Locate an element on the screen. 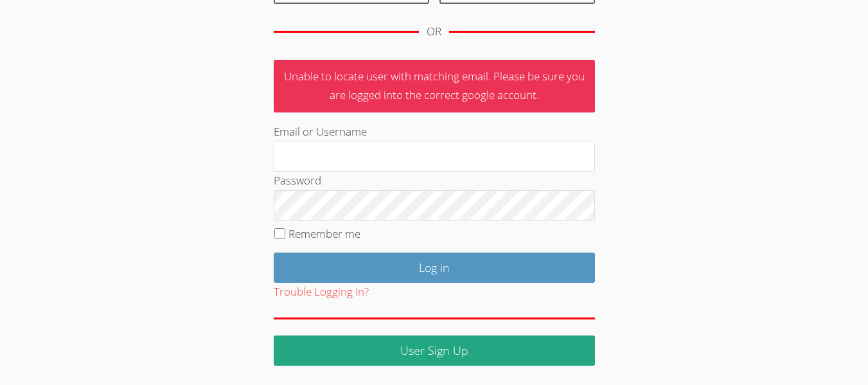 Image resolution: width=868 pixels, height=385 pixels. label: Password is located at coordinates (298, 180).